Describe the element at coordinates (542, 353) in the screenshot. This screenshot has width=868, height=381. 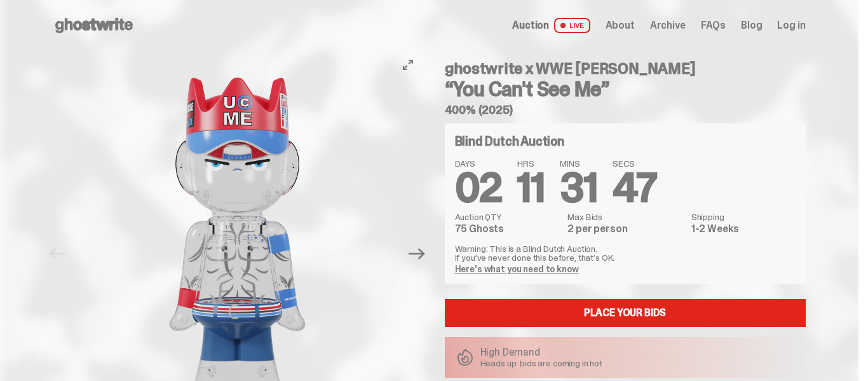
I see `p: High Demand` at that location.